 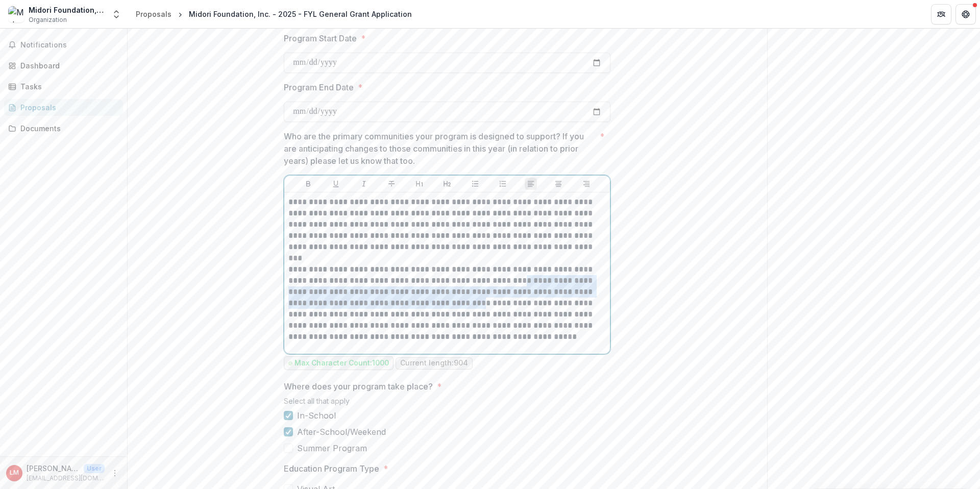 What do you see at coordinates (336, 184) in the screenshot?
I see `button: Underline` at bounding box center [336, 184].